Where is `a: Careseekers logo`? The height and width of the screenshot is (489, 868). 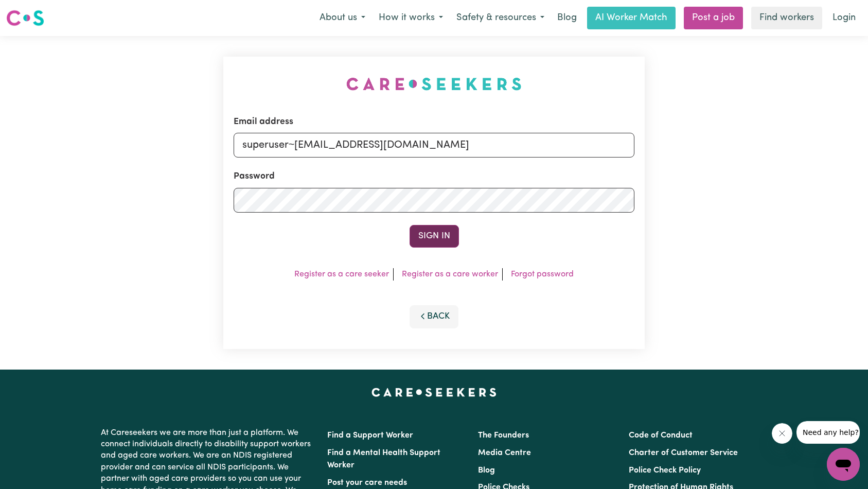
a: Careseekers logo is located at coordinates (25, 18).